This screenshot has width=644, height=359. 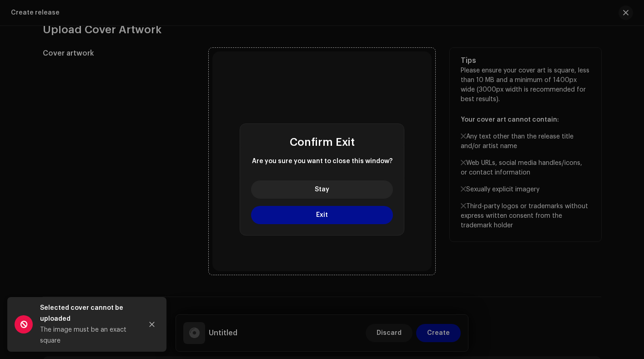 What do you see at coordinates (322, 189) in the screenshot?
I see `button: Stay` at bounding box center [322, 189].